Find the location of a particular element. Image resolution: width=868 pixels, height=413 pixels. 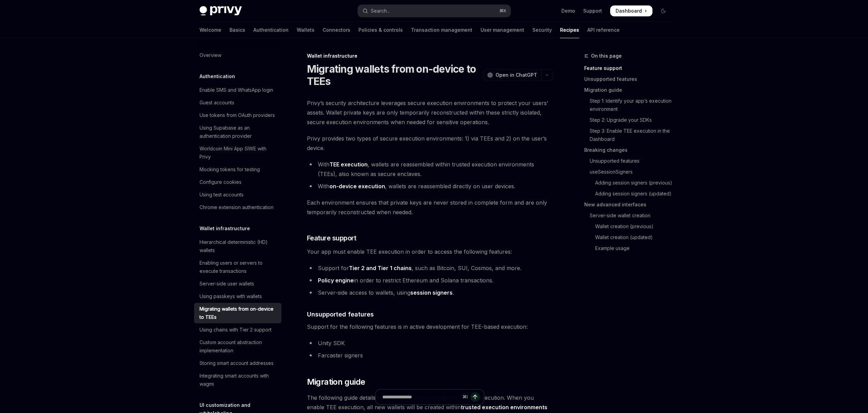

div: Custom account abstraction implementation is located at coordinates (238, 346).